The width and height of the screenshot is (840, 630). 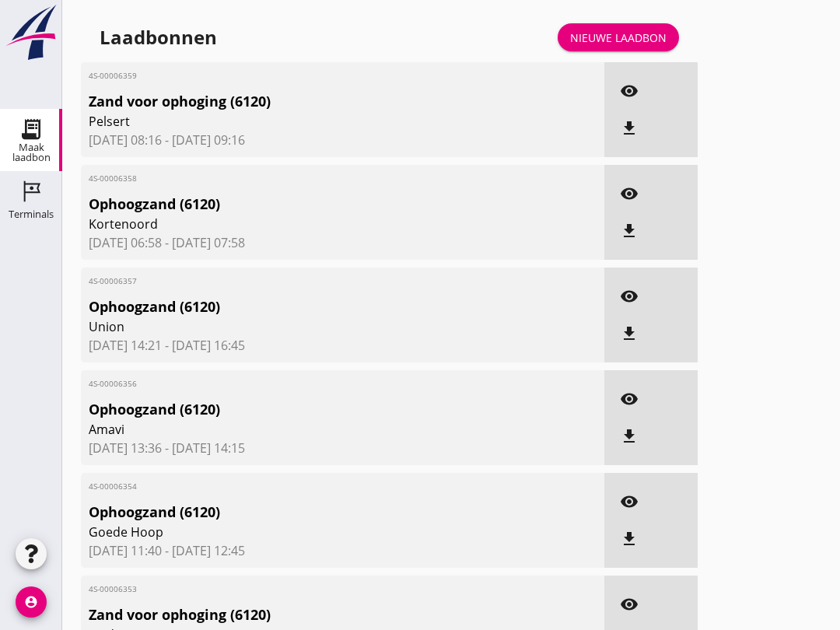 What do you see at coordinates (31, 602) in the screenshot?
I see `i: account_circle` at bounding box center [31, 602].